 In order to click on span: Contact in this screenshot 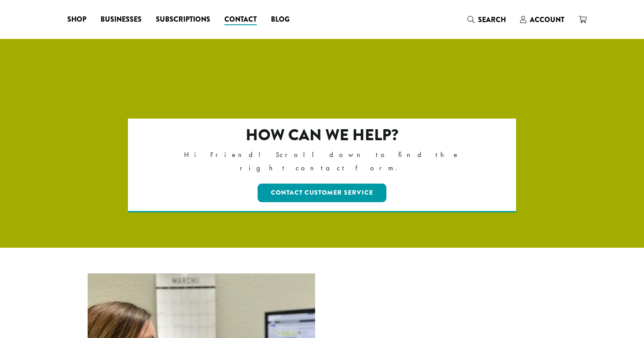, I will do `click(240, 20)`.